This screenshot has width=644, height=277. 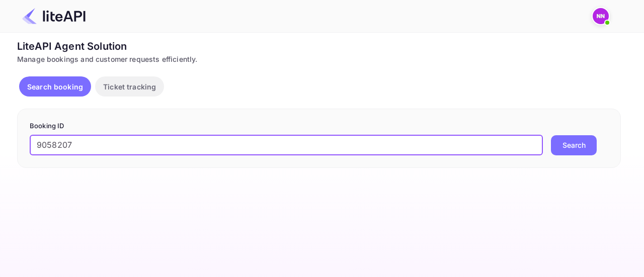 What do you see at coordinates (600, 16) in the screenshot?
I see `img: N/A N/A` at bounding box center [600, 16].